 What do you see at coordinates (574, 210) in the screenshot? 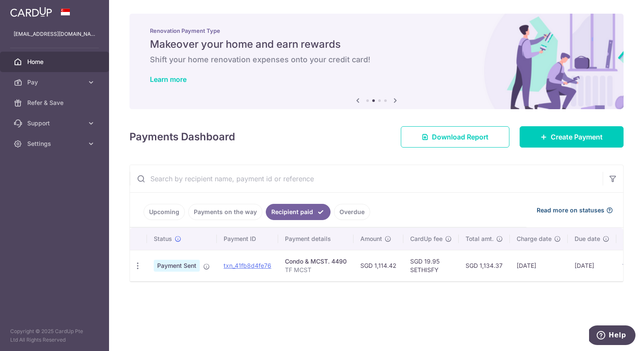
I see `a: Read more on statuses` at bounding box center [574, 210].